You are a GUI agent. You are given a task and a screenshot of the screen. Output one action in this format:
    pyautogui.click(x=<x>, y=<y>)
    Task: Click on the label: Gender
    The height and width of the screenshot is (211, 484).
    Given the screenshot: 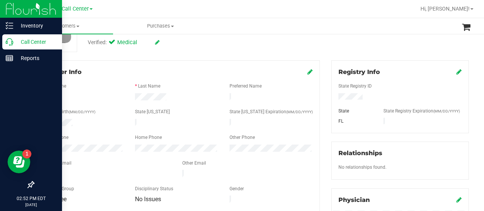 What is the action you would take?
    pyautogui.click(x=236, y=189)
    